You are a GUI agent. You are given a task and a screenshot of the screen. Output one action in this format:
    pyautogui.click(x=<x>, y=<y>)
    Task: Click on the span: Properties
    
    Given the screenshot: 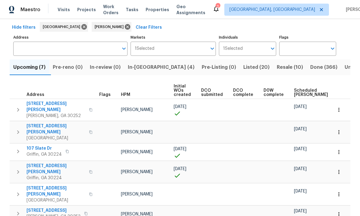 What is the action you would take?
    pyautogui.click(x=157, y=10)
    